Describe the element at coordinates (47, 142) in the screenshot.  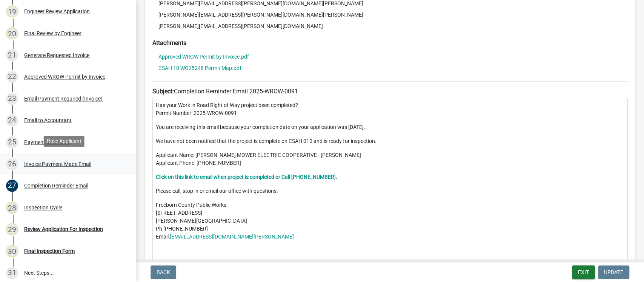
I see `div: Payment by Invoice` at that location.